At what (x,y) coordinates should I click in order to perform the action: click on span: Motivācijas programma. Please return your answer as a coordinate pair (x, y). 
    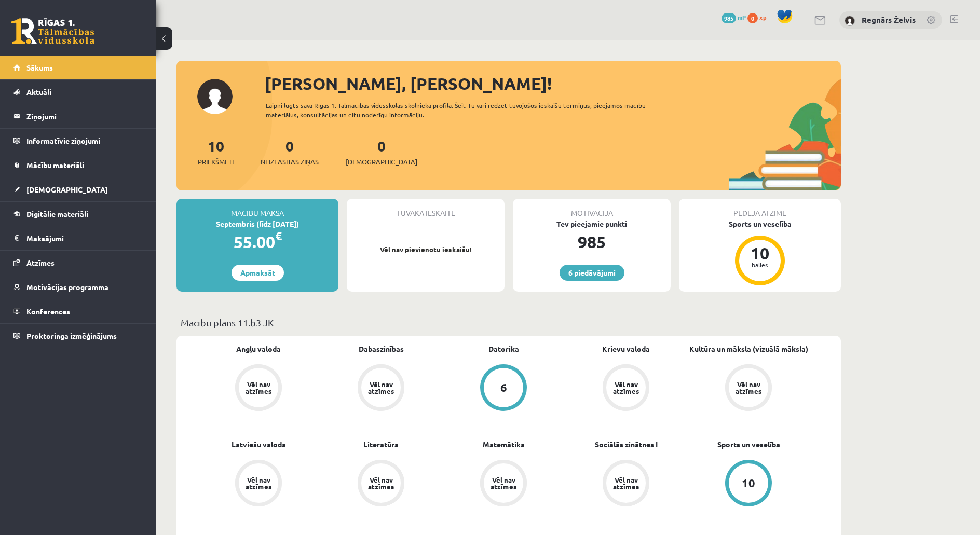
    Looking at the image, I should click on (67, 287).